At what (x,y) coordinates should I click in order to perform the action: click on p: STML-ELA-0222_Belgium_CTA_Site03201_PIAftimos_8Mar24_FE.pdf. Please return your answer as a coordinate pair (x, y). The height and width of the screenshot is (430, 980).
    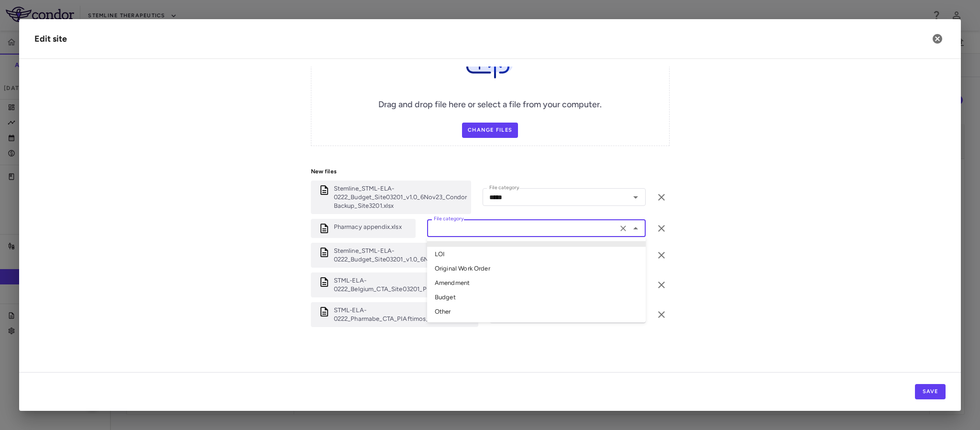
    Looking at the image, I should click on (415, 285).